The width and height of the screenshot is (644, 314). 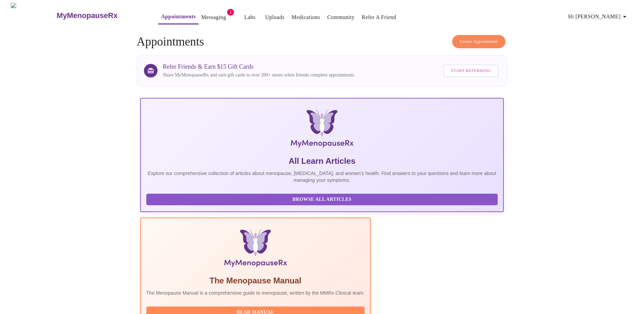 I want to click on h5: The Menopause Manual, so click(x=256, y=280).